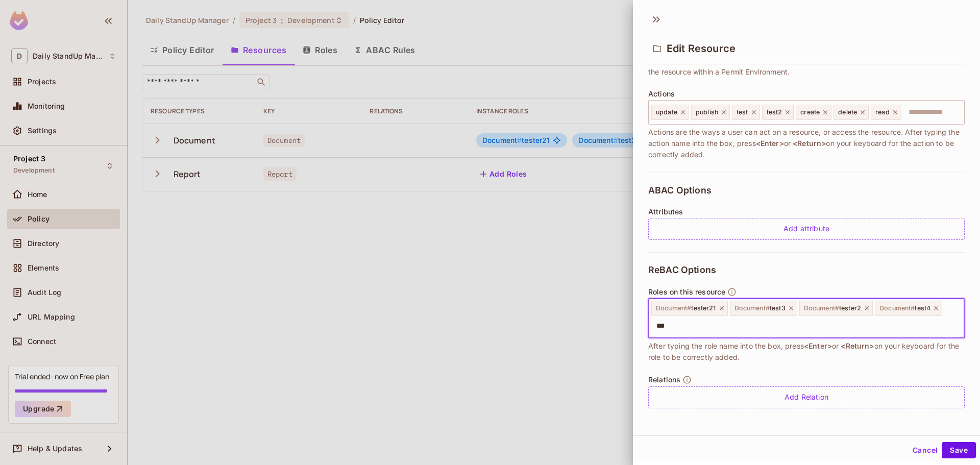 The image size is (980, 465). Describe the element at coordinates (666, 211) in the screenshot. I see `span: Attributes` at that location.